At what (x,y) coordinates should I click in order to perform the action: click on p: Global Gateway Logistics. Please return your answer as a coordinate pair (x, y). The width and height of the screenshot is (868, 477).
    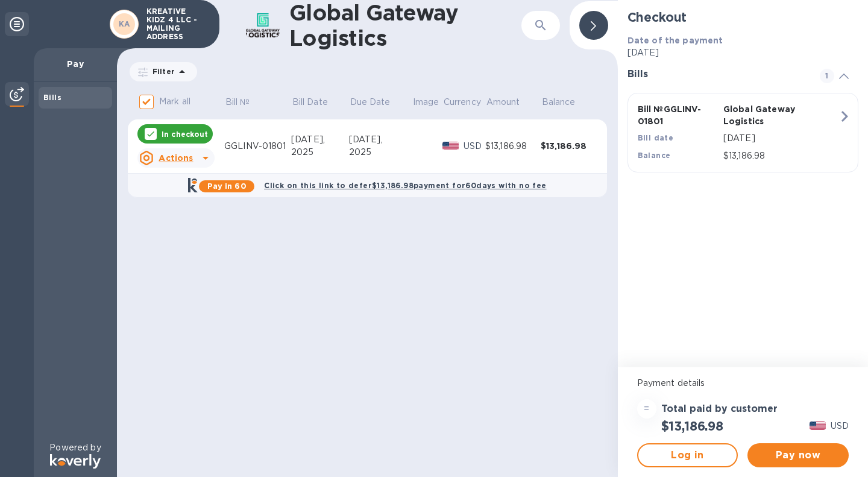
    Looking at the image, I should click on (764, 115).